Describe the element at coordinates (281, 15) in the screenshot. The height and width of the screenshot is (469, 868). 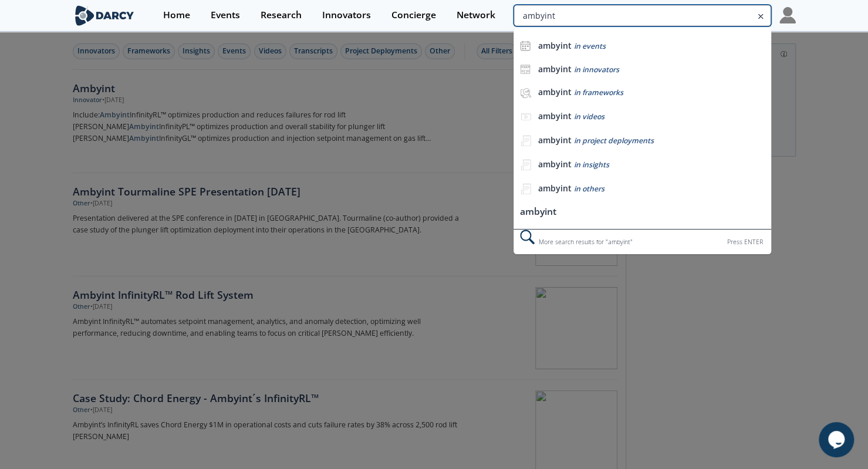
I see `div: Research` at that location.